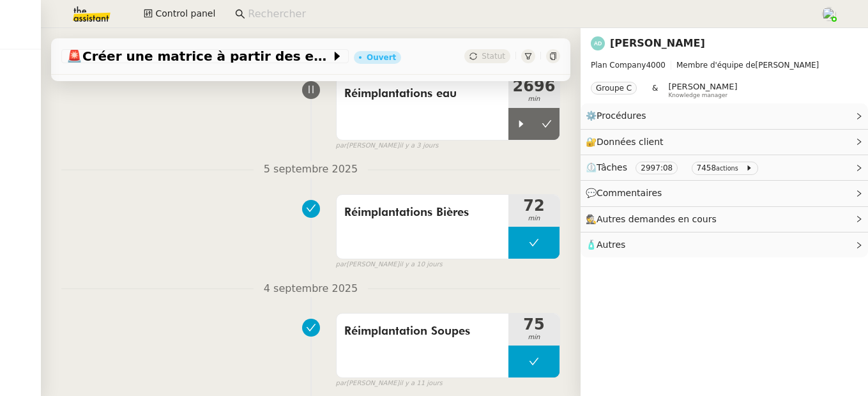  Describe the element at coordinates (612, 168) in the screenshot. I see `span: Tâches` at that location.